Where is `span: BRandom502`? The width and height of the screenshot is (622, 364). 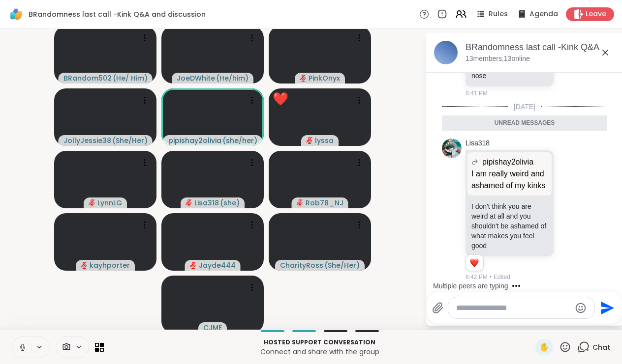 span: BRandom502 is located at coordinates (88, 78).